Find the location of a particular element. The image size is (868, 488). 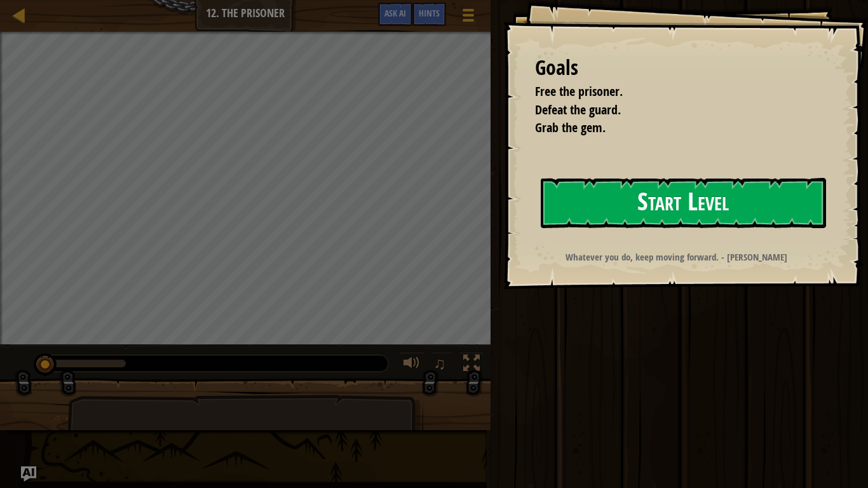

button: Start Level is located at coordinates (683, 203).